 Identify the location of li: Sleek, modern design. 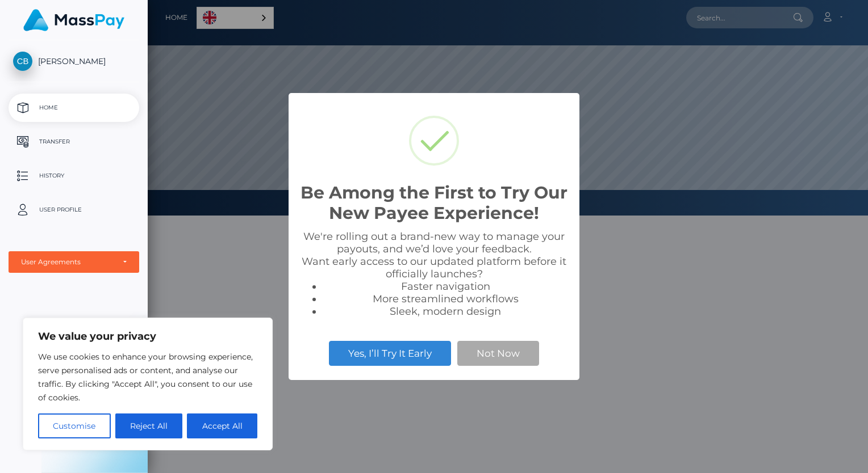
(445, 312).